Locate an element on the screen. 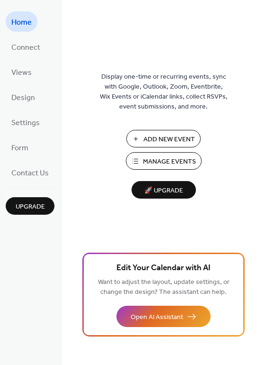 The height and width of the screenshot is (365, 265). span: Manage Events is located at coordinates (170, 162).